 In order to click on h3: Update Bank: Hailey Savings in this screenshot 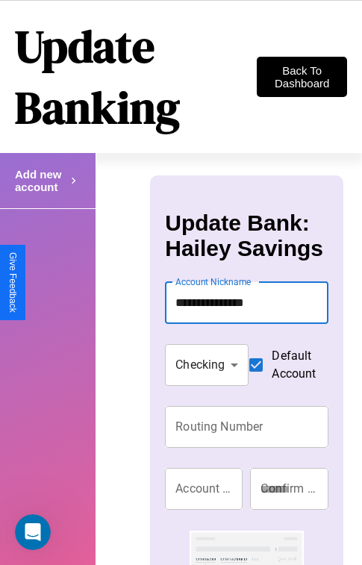, I will do `click(246, 236)`.